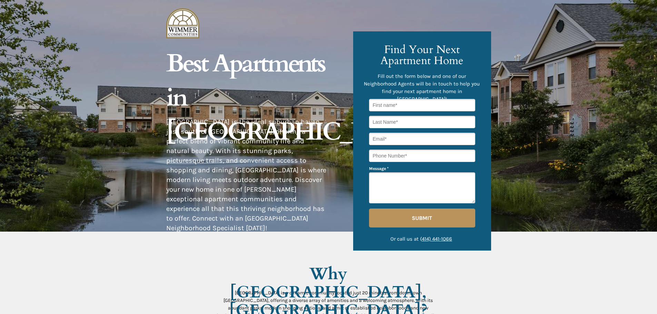  Describe the element at coordinates (422, 105) in the screenshot. I see `input: First name*` at that location.